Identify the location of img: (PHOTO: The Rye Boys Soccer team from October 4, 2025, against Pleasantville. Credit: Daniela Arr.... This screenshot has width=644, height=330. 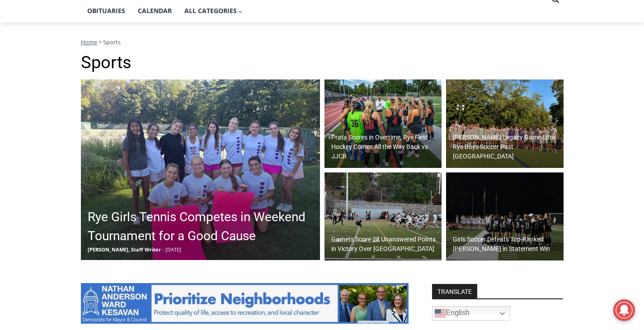
(505, 124).